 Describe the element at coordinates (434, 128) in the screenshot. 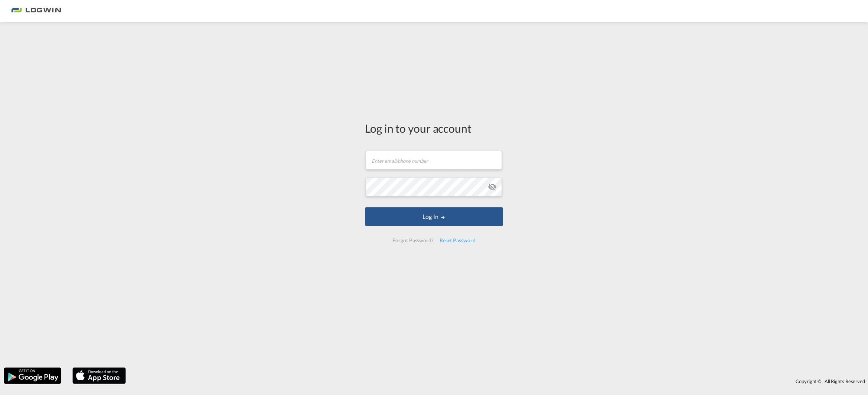

I see `div: Log in to your account` at that location.